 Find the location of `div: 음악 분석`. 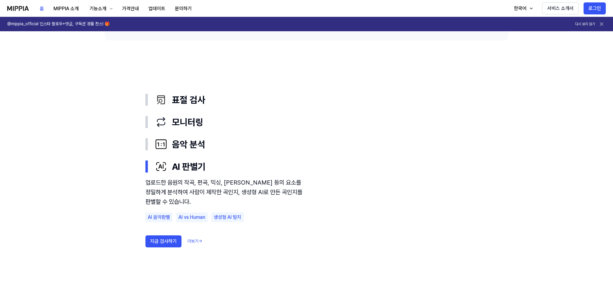

div: 음악 분석 is located at coordinates (311, 144).